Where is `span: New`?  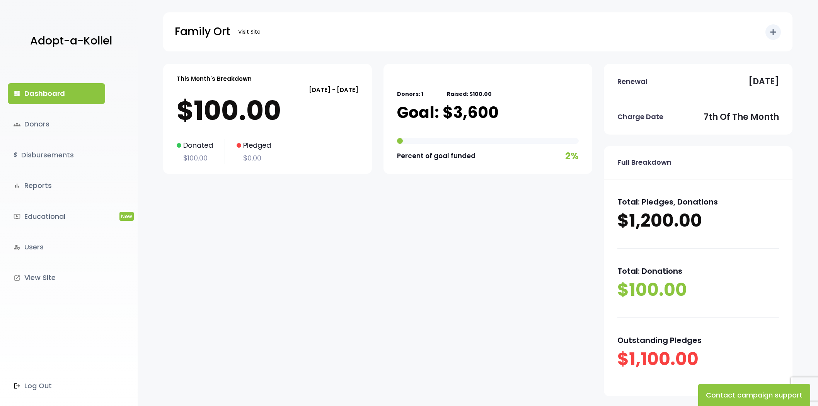 span: New is located at coordinates (126, 216).